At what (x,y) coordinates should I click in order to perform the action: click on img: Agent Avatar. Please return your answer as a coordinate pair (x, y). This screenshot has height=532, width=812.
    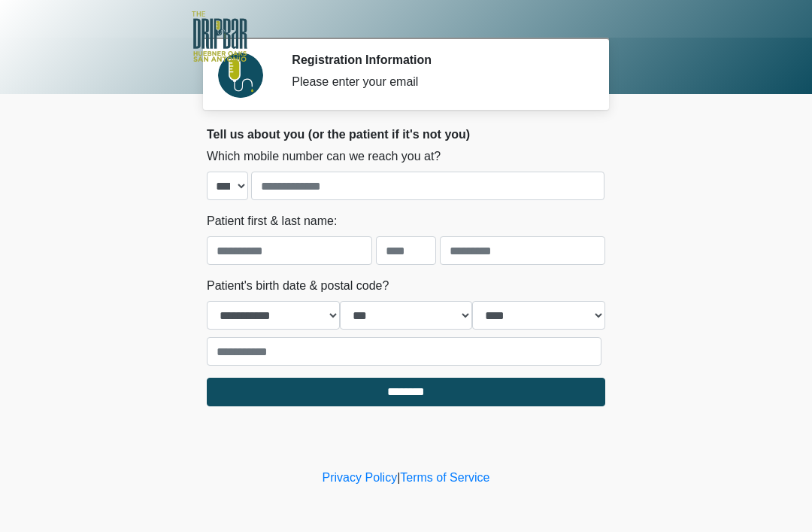
    Looking at the image, I should click on (241, 76).